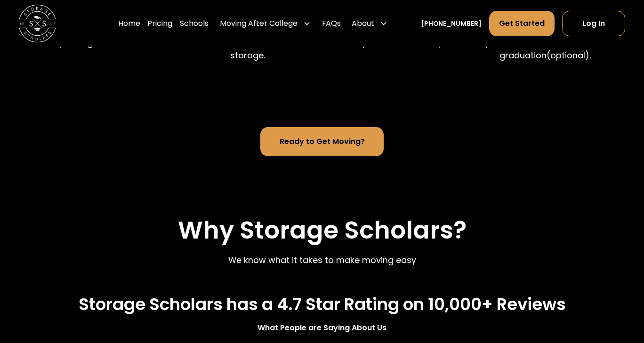  Describe the element at coordinates (322, 231) in the screenshot. I see `h2: Why Storage Scholars?` at that location.